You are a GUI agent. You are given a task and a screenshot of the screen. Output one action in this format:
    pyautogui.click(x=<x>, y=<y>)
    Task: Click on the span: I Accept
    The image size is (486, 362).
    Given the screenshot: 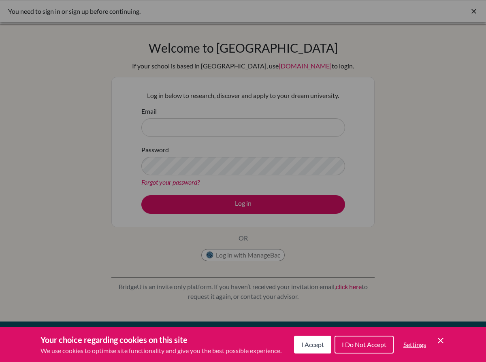 What is the action you would take?
    pyautogui.click(x=313, y=344)
    